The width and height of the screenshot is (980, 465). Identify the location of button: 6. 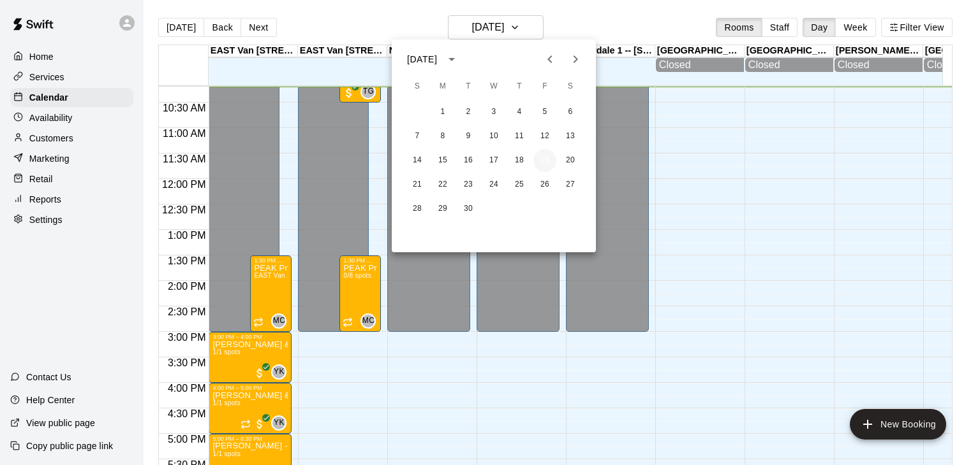
(570, 112).